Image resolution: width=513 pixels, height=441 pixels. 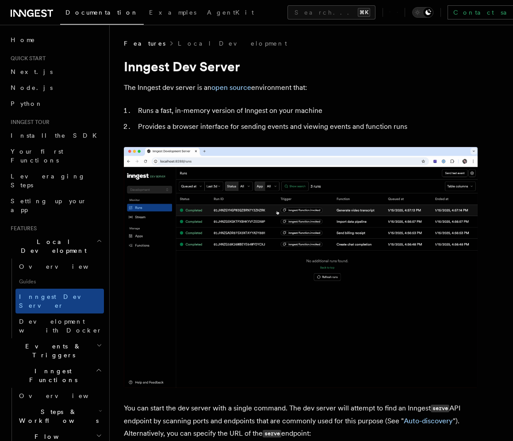 I want to click on img: Dev Server Demo, so click(x=301, y=267).